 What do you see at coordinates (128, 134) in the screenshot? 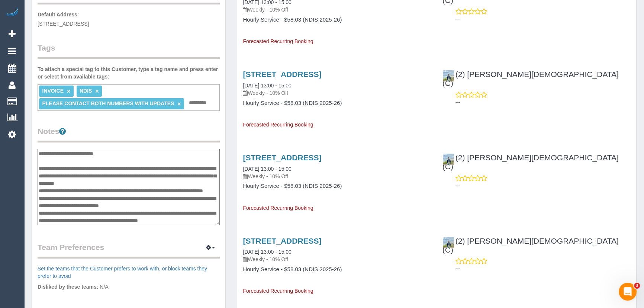
I see `legend: Notes` at bounding box center [128, 134].